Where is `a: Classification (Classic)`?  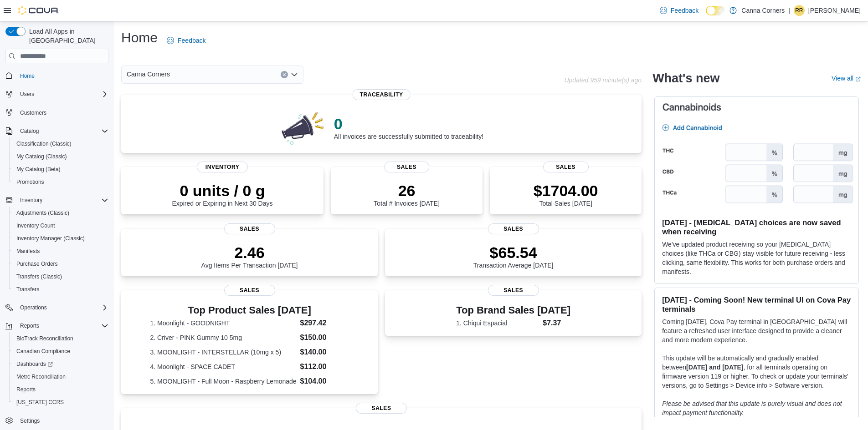
a: Classification (Classic) is located at coordinates (44, 144).